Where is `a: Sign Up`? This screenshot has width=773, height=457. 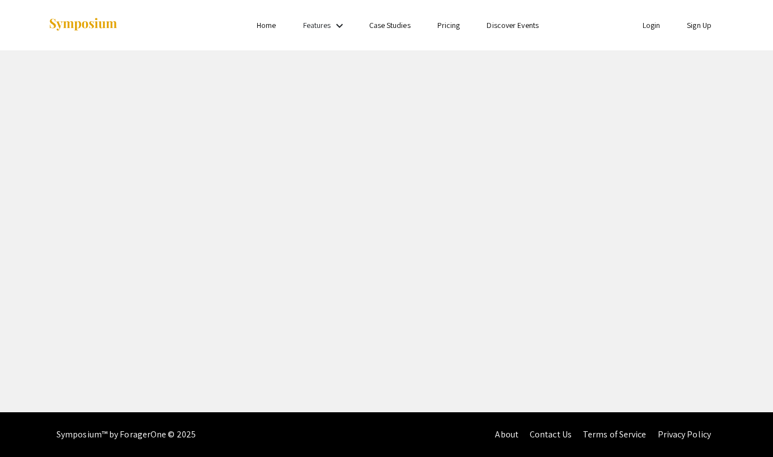 a: Sign Up is located at coordinates (699, 25).